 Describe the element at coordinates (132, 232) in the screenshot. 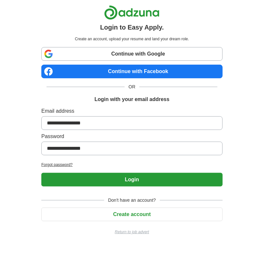

I see `a: Return to job advert` at that location.